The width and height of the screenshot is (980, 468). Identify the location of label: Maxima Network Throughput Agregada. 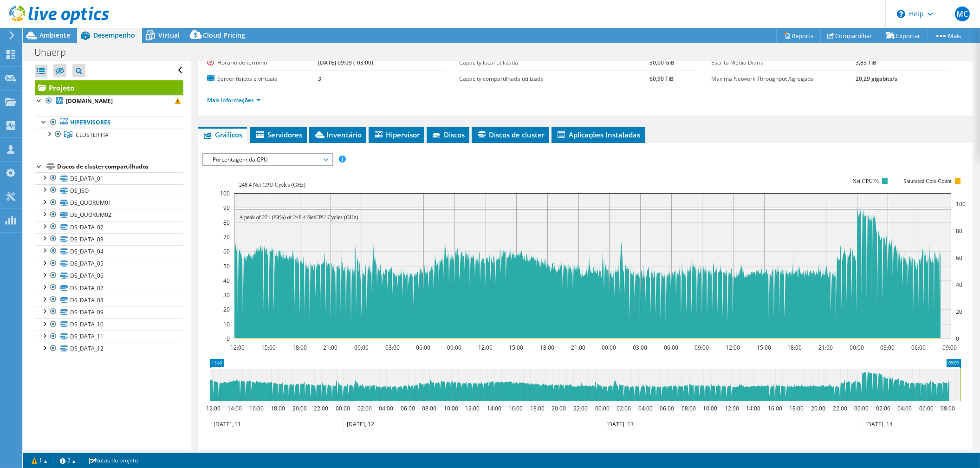
(783, 79).